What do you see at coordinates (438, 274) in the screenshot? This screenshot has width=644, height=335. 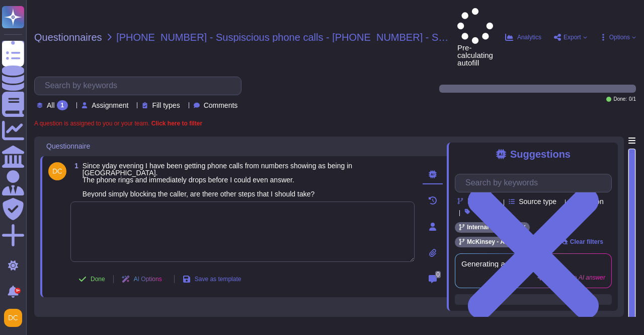 I see `span: 0` at bounding box center [438, 274].